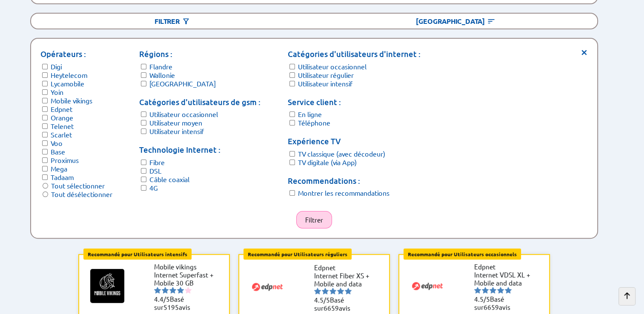 Image resolution: width=644 pixels, height=314 pixels. I want to click on label: TV digitale (via App), so click(327, 162).